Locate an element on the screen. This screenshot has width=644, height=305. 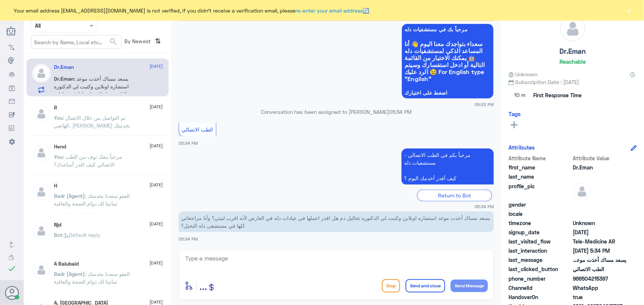
a: re-enter your email address is located at coordinates (329, 11).